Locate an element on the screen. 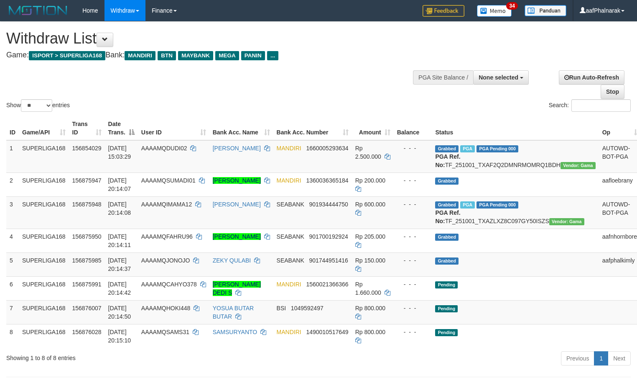 The height and width of the screenshot is (381, 637). th: Bank Acc. Number: activate to sort column ascending is located at coordinates (313, 128).